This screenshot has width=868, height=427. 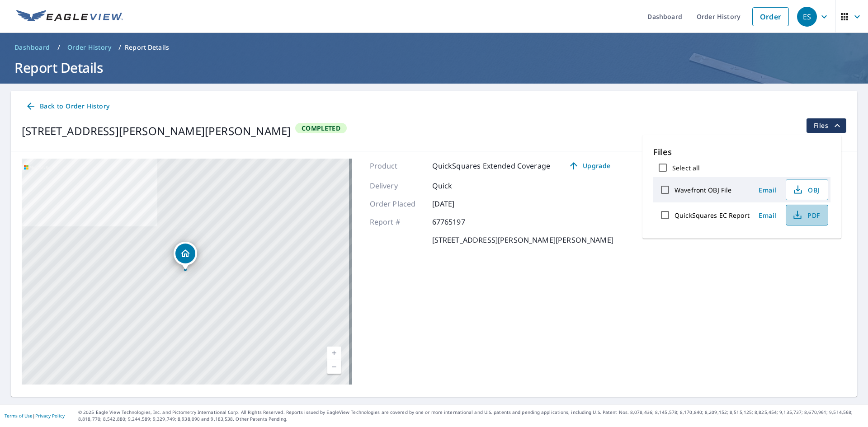 I want to click on a: Dashboard, so click(x=32, y=47).